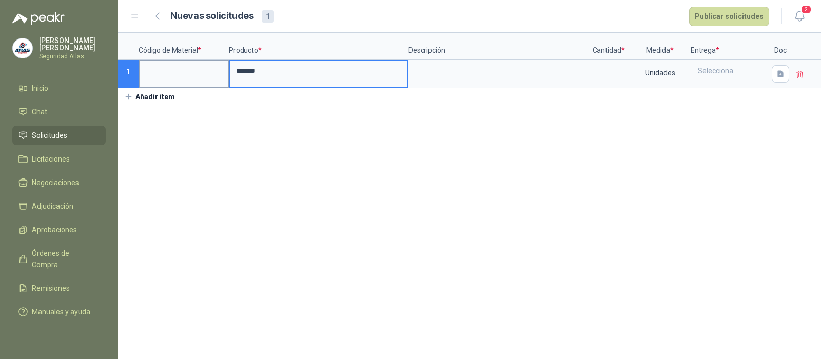 This screenshot has height=359, width=821. What do you see at coordinates (660, 73) in the screenshot?
I see `div: Unidades` at bounding box center [660, 73].